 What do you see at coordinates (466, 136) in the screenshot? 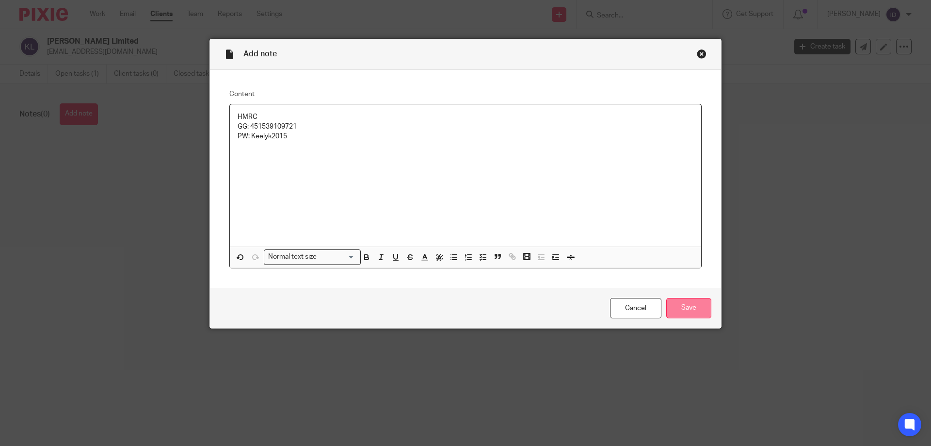
I see `p: PW: Keelyk2015` at bounding box center [466, 136].